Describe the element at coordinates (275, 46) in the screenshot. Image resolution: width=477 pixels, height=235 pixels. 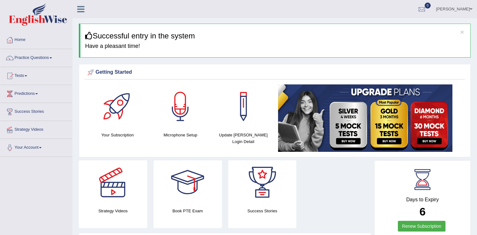
I see `h4: Have a pleasant time!` at that location.